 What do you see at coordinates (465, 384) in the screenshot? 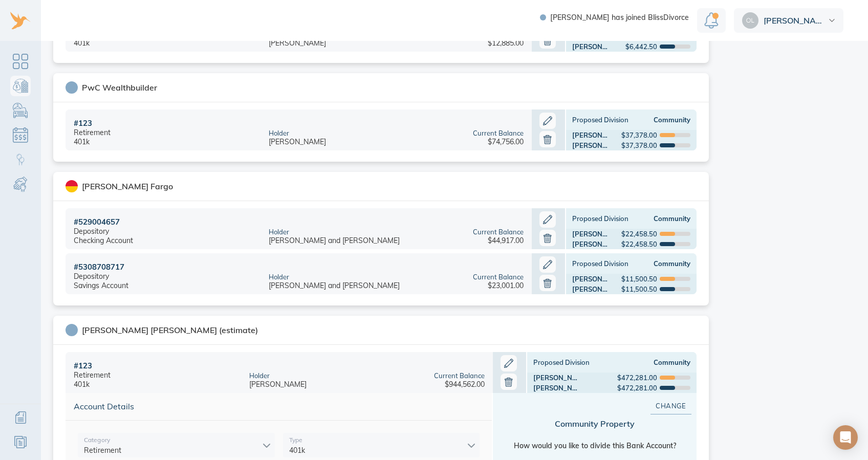
I see `div: $944,562.00` at bounding box center [465, 384].